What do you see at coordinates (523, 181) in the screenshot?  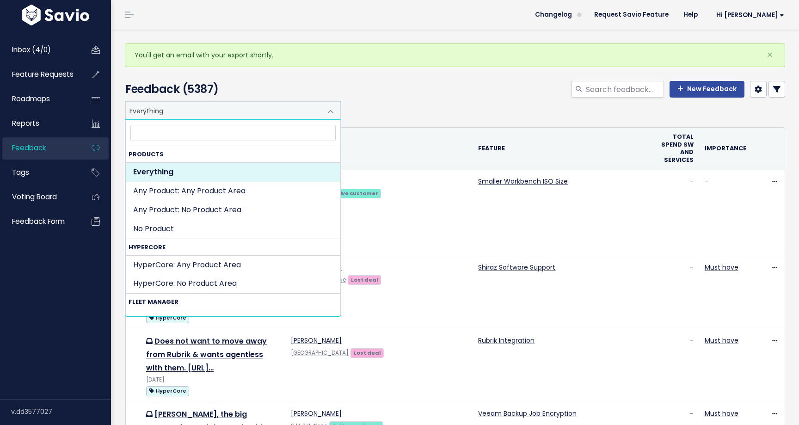 I see `a: Smaller Workbench ISO Size` at bounding box center [523, 181].